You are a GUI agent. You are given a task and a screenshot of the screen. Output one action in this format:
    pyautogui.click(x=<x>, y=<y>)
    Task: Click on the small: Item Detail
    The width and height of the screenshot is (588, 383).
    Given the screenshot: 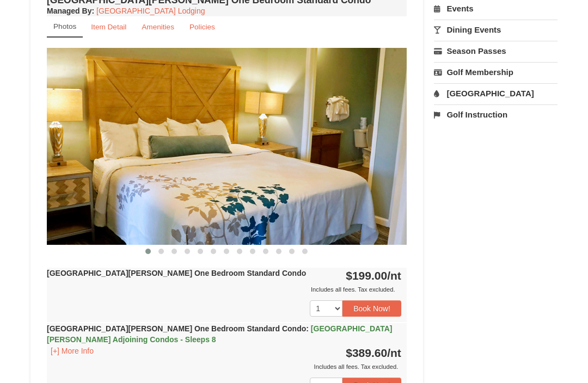 What is the action you would take?
    pyautogui.click(x=109, y=27)
    